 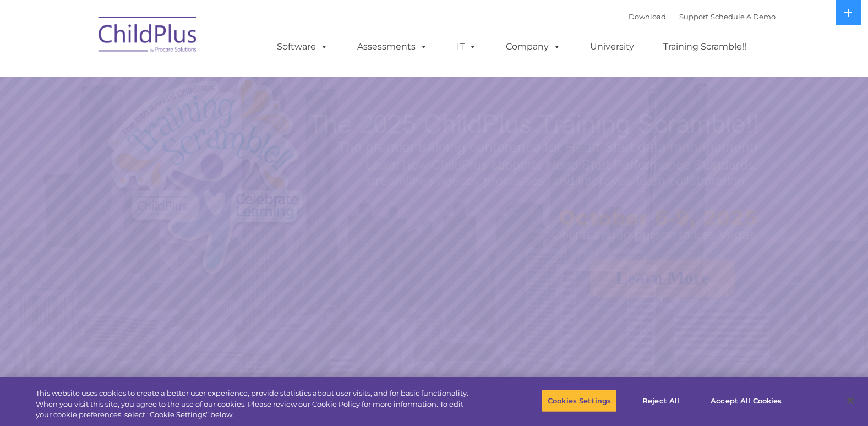 What do you see at coordinates (647, 17) in the screenshot?
I see `a: Download` at bounding box center [647, 17].